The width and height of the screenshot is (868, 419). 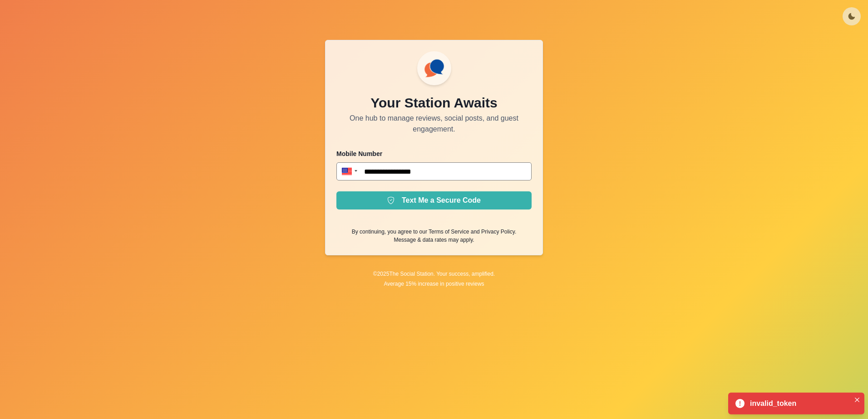 What do you see at coordinates (434, 154) in the screenshot?
I see `p: Mobile Number` at bounding box center [434, 154].